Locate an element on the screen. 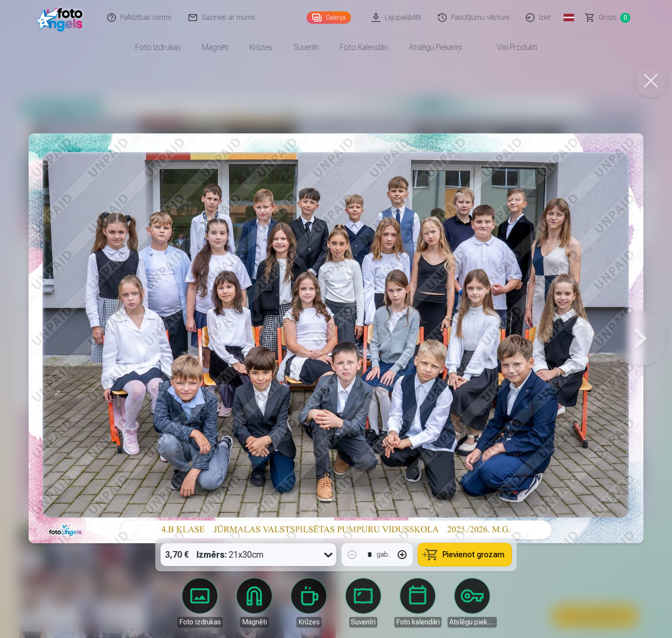  div: Atslēgu piekariņi is located at coordinates (472, 622).